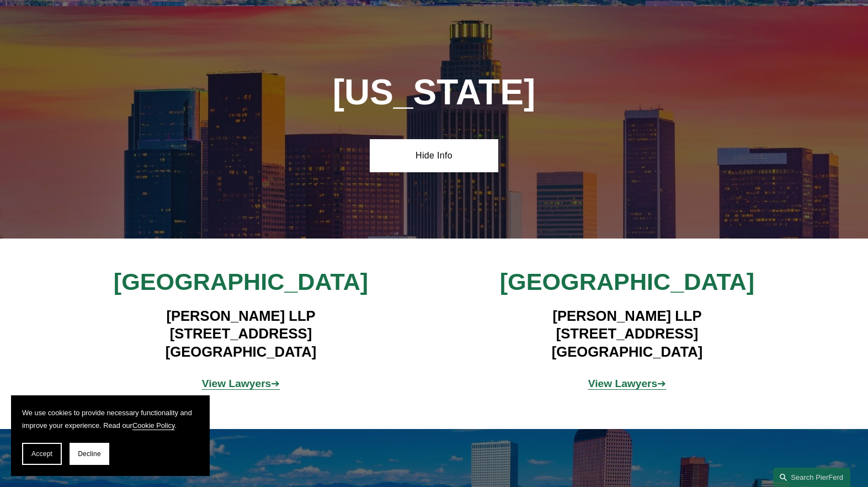 The width and height of the screenshot is (868, 487). I want to click on button: Decline, so click(90, 454).